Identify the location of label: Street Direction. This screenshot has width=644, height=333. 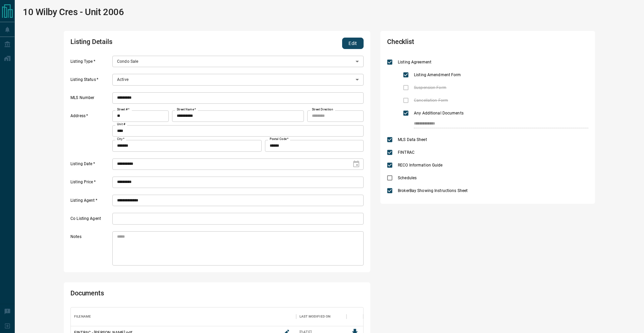
(323, 109).